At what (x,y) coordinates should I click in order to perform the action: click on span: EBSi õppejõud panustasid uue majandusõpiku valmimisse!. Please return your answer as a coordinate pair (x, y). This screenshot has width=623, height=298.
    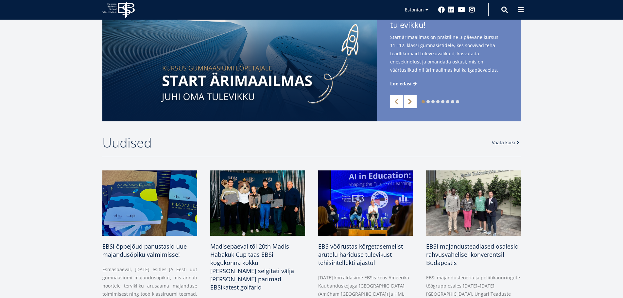
    Looking at the image, I should click on (145, 250).